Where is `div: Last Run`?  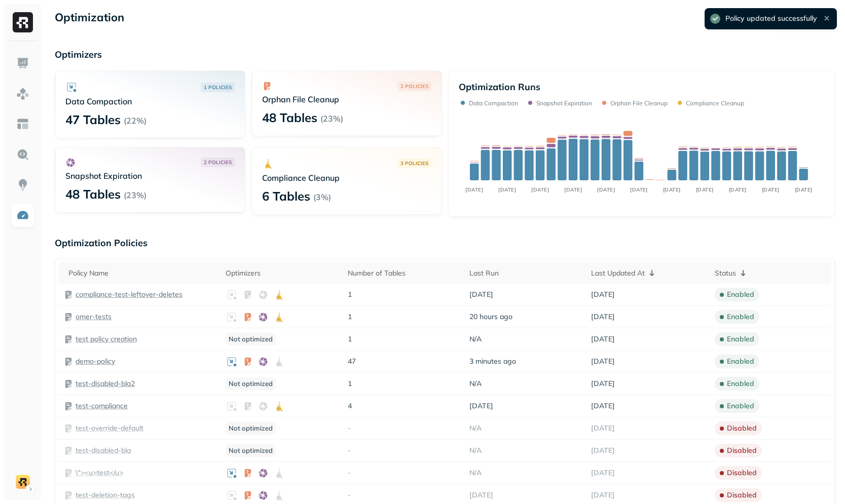 div: Last Run is located at coordinates (525, 273).